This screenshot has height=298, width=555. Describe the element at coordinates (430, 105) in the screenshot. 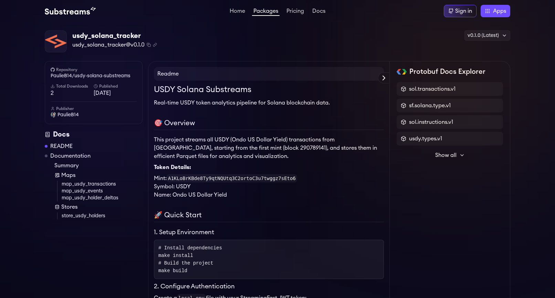

I see `span: sf.solana.type.v1` at that location.